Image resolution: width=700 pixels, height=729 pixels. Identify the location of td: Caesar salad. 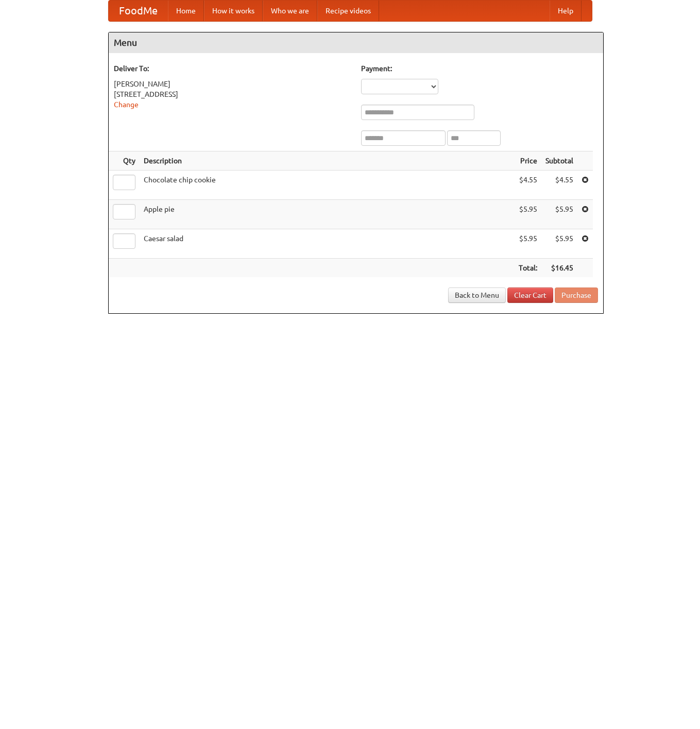
(327, 244).